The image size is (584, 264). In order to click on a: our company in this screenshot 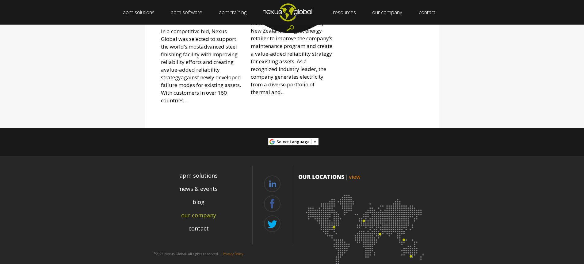, I will do `click(199, 215)`.